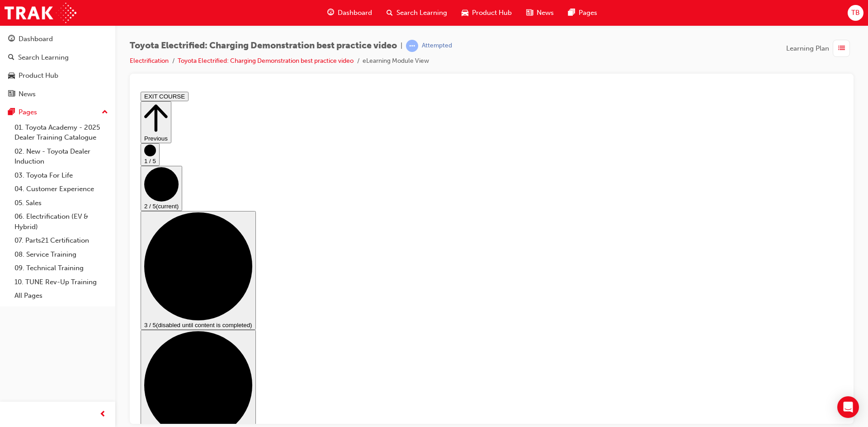 Image resolution: width=868 pixels, height=427 pixels. Describe the element at coordinates (588, 12) in the screenshot. I see `span: Pages` at that location.